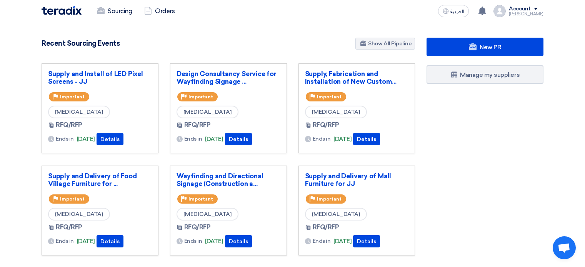  Describe the element at coordinates (62, 10) in the screenshot. I see `img: Teradix logo` at that location.